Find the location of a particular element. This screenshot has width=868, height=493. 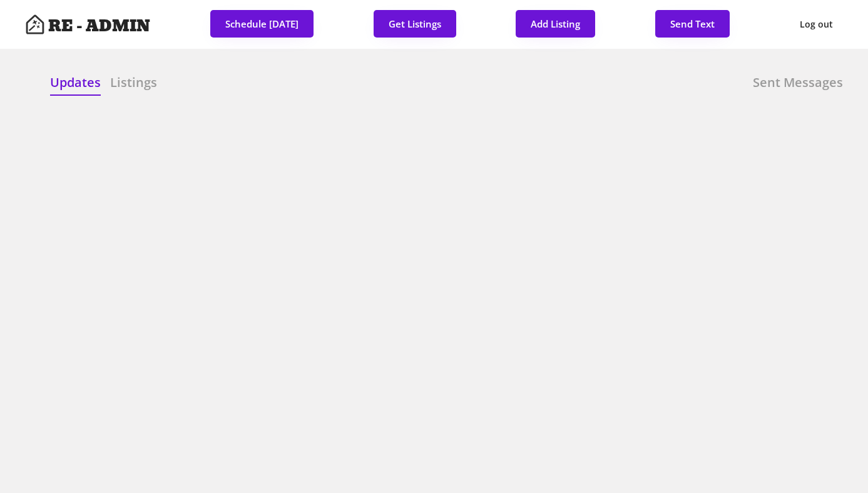

button: Get Listings is located at coordinates (415, 24).